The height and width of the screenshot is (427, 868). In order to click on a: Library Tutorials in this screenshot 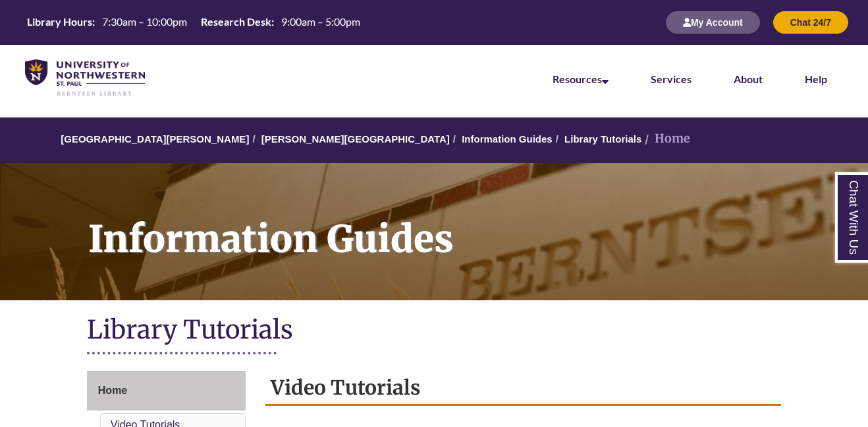, I will do `click(603, 138)`.